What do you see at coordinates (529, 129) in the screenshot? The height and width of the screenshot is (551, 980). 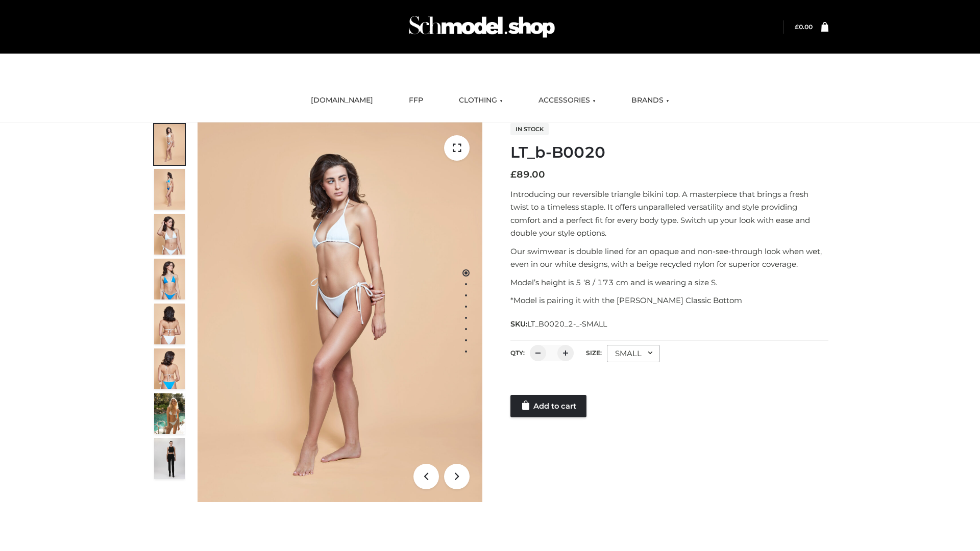 I see `span: In stock` at bounding box center [529, 129].